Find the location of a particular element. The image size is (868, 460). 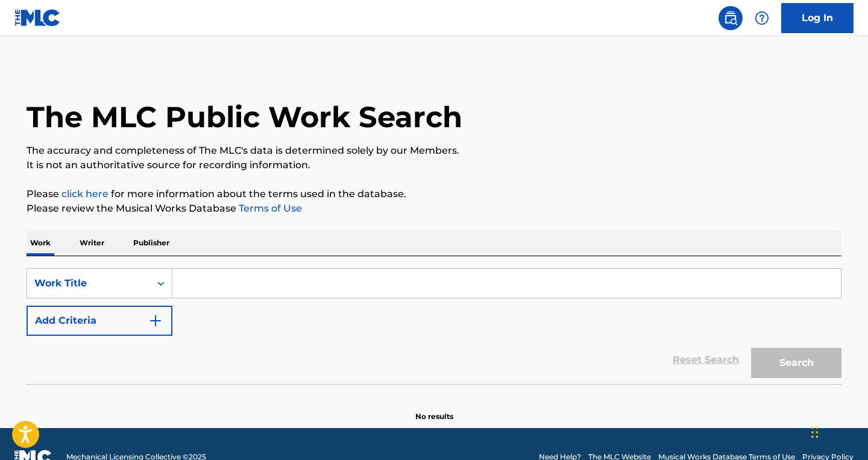

form: Search Form is located at coordinates (434, 327).